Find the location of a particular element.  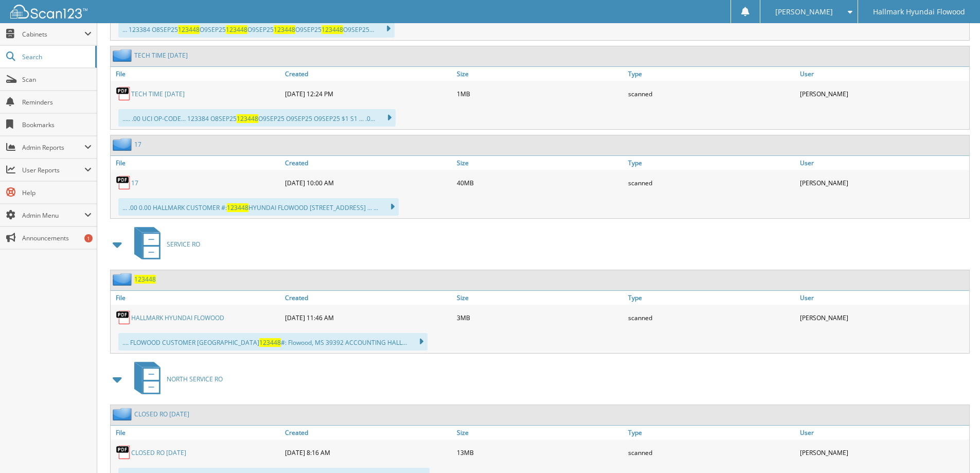

span: SERVICE RO is located at coordinates (183, 244).